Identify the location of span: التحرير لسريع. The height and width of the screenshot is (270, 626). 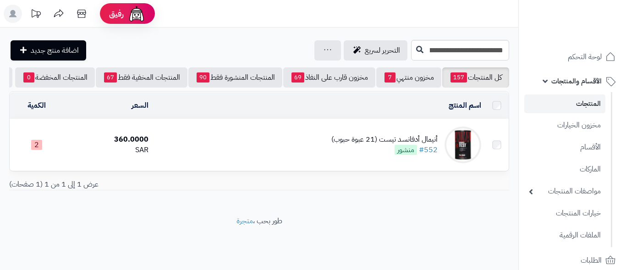
(382, 50).